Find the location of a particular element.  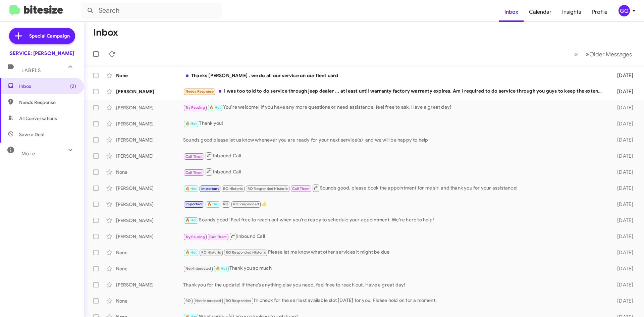

span: Special Campaign is located at coordinates (49, 36).